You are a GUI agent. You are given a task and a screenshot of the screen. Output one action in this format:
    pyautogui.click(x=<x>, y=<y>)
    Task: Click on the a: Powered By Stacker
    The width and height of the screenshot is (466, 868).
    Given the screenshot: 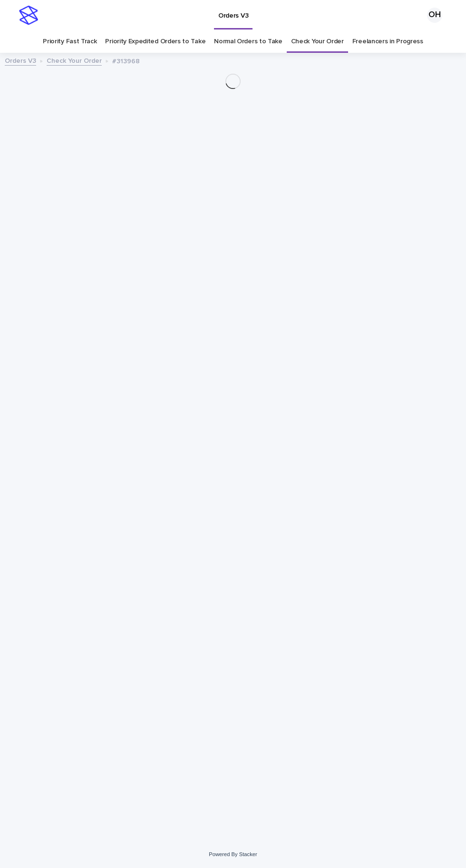 What is the action you would take?
    pyautogui.click(x=233, y=854)
    